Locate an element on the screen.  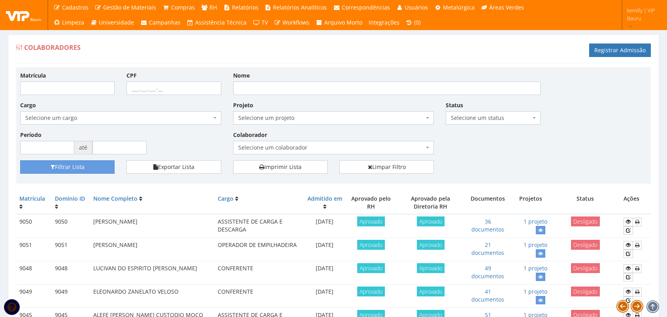
a: 36 documentos is located at coordinates (488, 225).